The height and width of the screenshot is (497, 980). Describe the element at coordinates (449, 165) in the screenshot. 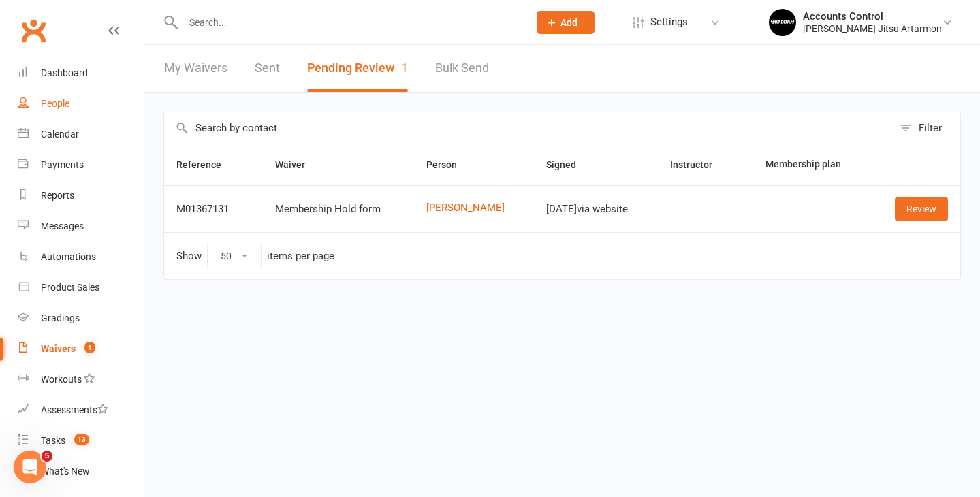

I see `button: Person` at that location.